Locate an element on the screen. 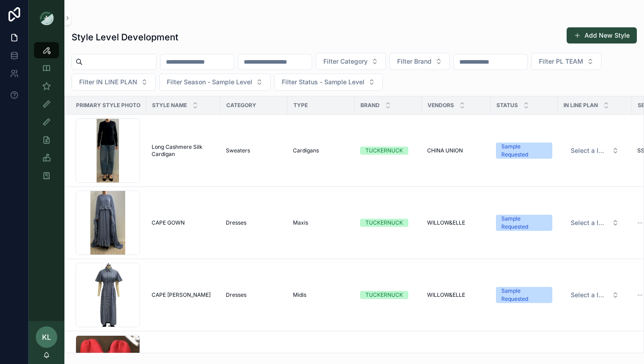 Image resolution: width=644 pixels, height=364 pixels. span: Filter Season - Sample Level is located at coordinates (209, 82).